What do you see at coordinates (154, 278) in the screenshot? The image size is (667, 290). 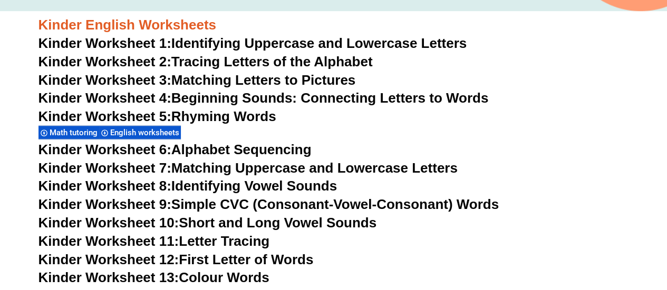 I see `a: Kinder Worksheet 13:Colour Words` at bounding box center [154, 278].